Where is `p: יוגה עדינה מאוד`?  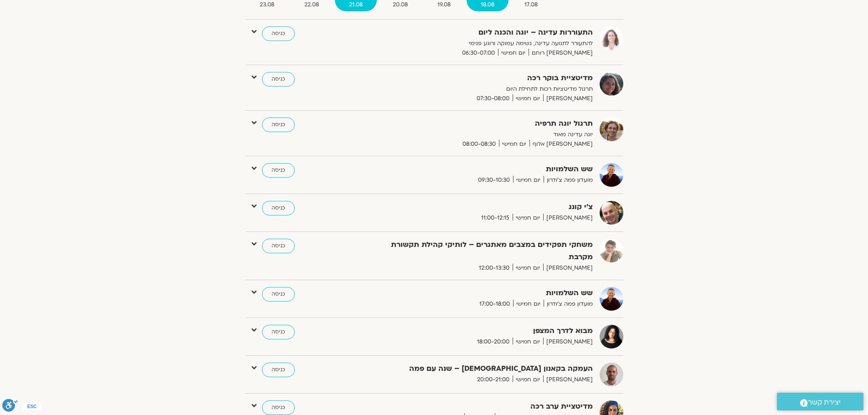
p: יוגה עדינה מאוד is located at coordinates (481, 134).